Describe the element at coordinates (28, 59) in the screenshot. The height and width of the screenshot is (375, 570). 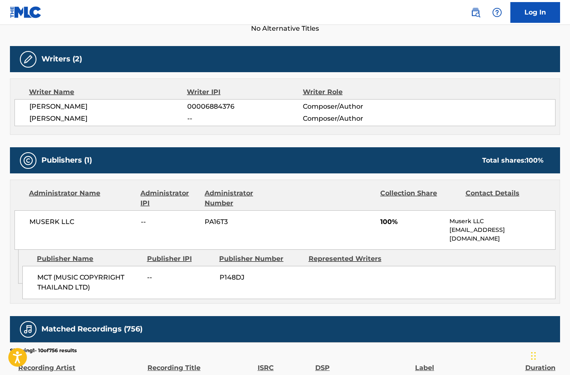
I see `img: Writers` at that location.